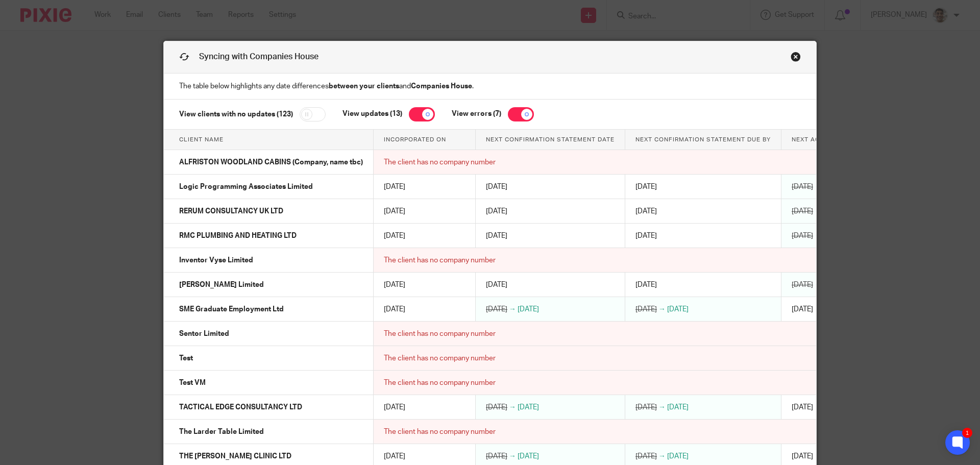 This screenshot has height=465, width=980. I want to click on label: View errors (7), so click(468, 114).